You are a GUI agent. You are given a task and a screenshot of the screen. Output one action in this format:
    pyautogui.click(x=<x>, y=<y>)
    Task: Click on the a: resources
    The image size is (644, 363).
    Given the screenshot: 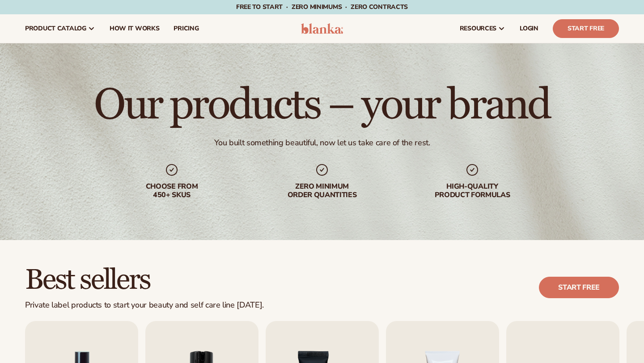 What is the action you would take?
    pyautogui.click(x=482, y=29)
    